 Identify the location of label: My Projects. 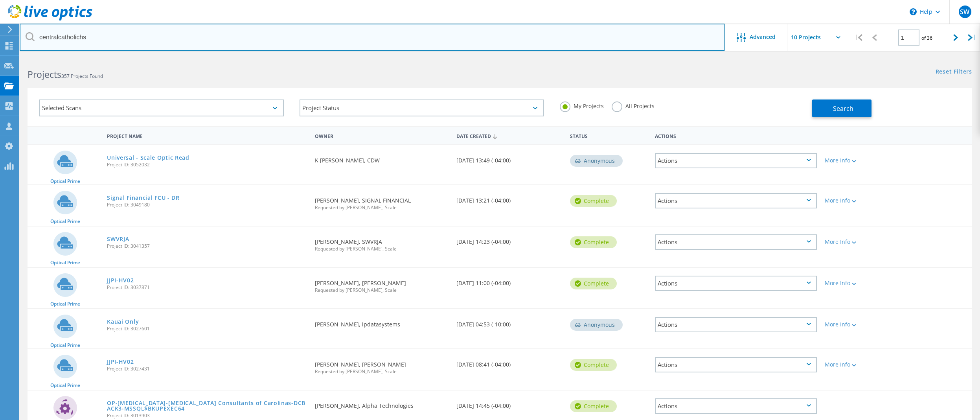
(582, 105).